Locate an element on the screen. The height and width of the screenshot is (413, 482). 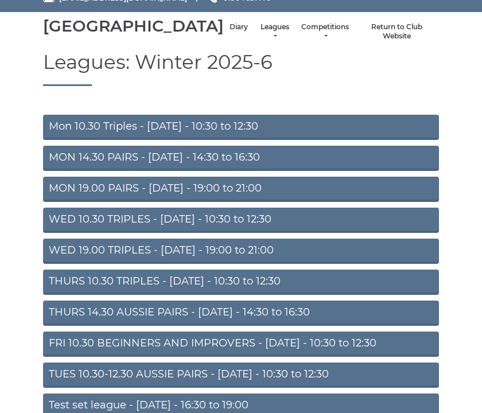
a: Leagues is located at coordinates (274, 32).